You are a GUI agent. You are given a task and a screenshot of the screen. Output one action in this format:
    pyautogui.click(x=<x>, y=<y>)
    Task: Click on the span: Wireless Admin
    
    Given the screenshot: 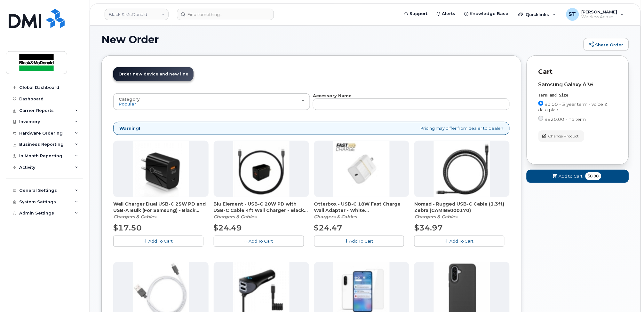 What is the action you would take?
    pyautogui.click(x=599, y=17)
    